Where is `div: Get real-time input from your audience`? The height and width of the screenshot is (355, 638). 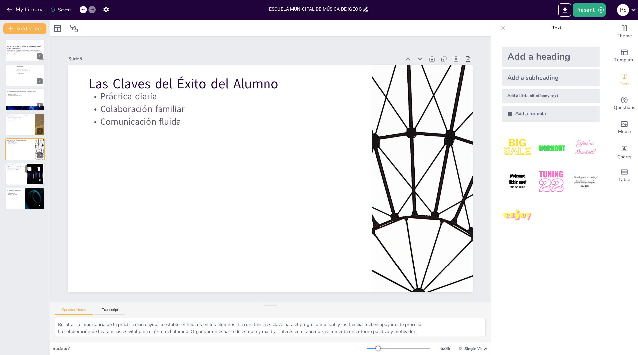
div: Get real-time input from your audience is located at coordinates (625, 104).